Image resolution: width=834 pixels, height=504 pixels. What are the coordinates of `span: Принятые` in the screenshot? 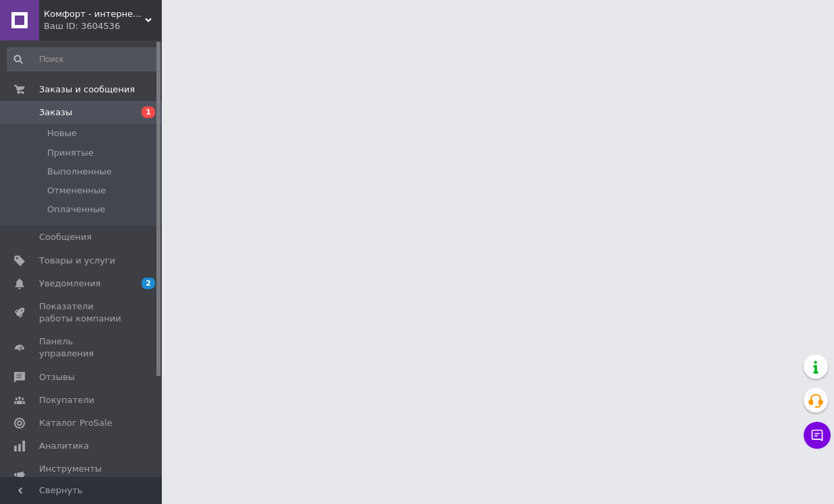 It's located at (70, 153).